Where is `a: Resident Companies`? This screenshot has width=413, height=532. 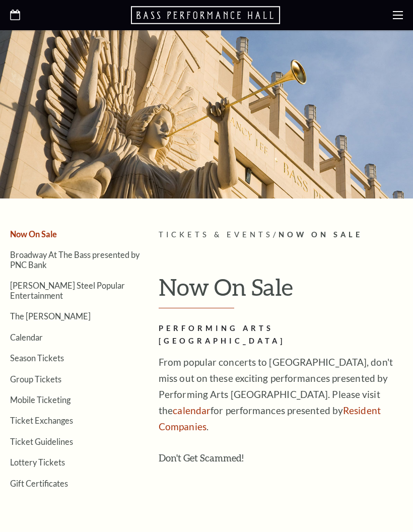 a: Resident Companies is located at coordinates (270, 419).